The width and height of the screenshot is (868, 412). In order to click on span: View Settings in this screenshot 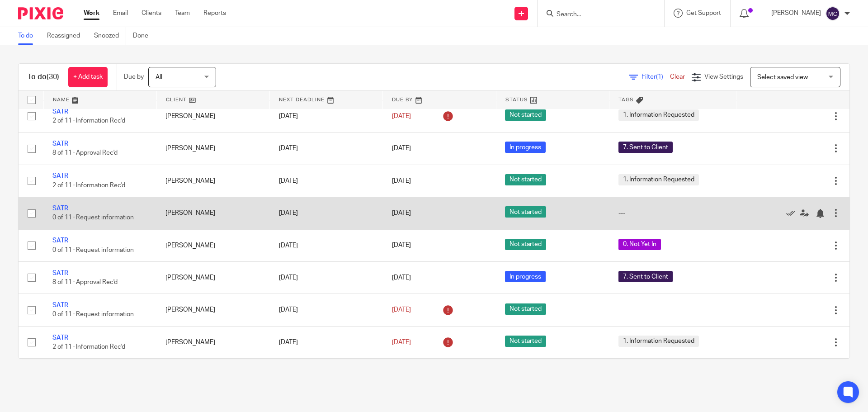, I will do `click(724, 77)`.